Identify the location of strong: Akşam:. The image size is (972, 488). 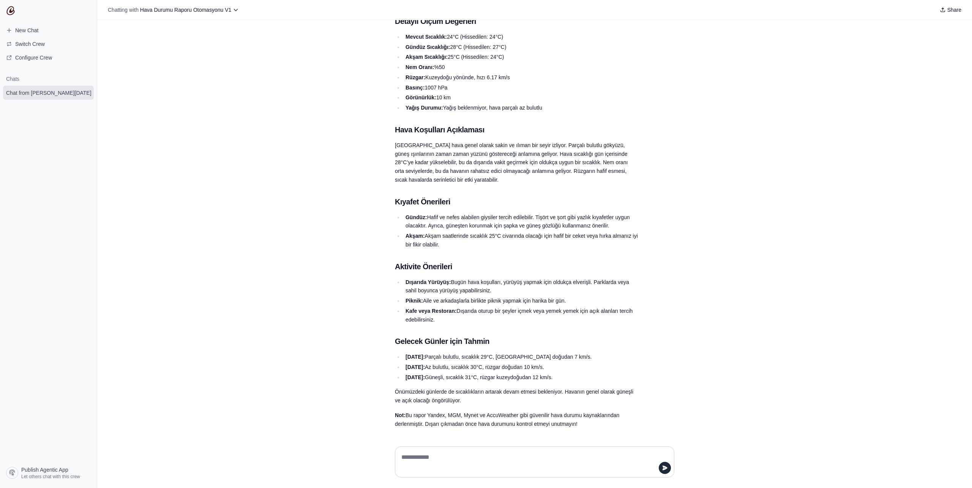
(415, 236).